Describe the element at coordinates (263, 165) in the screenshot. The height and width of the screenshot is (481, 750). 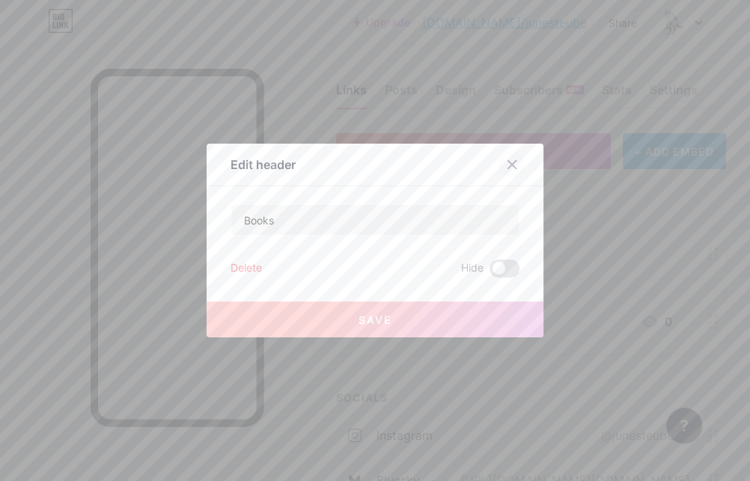
I see `div: Edit header` at that location.